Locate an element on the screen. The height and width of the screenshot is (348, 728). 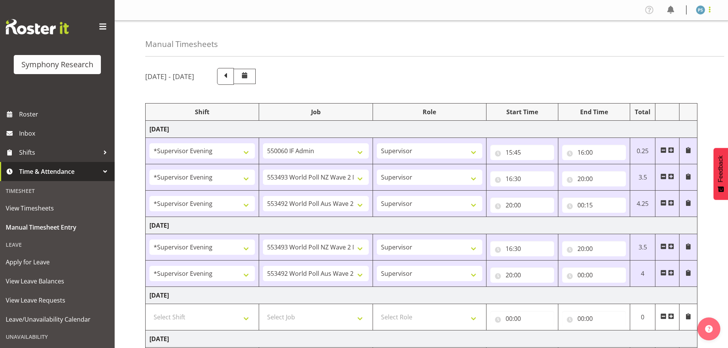
img: Rosterit website logo is located at coordinates (37, 27).